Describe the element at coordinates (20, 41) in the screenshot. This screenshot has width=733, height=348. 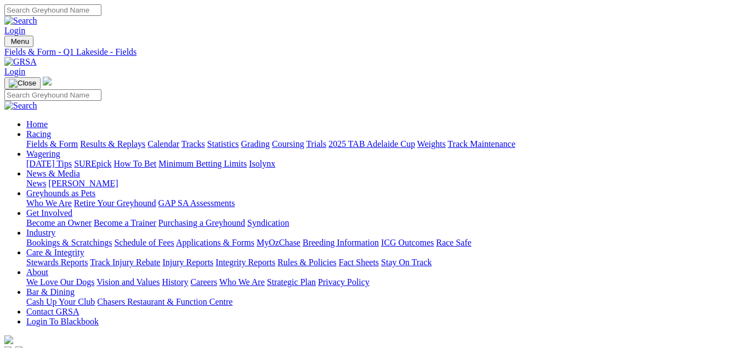
I see `span: Menu` at that location.